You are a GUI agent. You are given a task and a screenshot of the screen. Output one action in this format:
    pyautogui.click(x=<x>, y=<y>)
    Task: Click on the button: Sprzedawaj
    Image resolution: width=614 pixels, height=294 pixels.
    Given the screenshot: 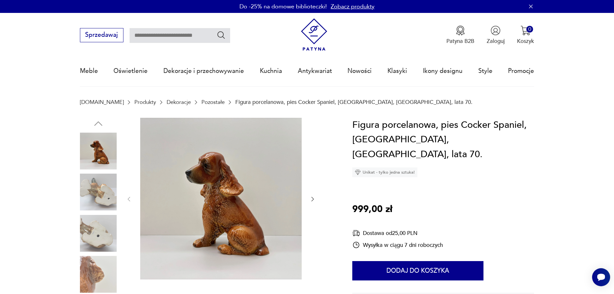 What is the action you would take?
    pyautogui.click(x=101, y=35)
    